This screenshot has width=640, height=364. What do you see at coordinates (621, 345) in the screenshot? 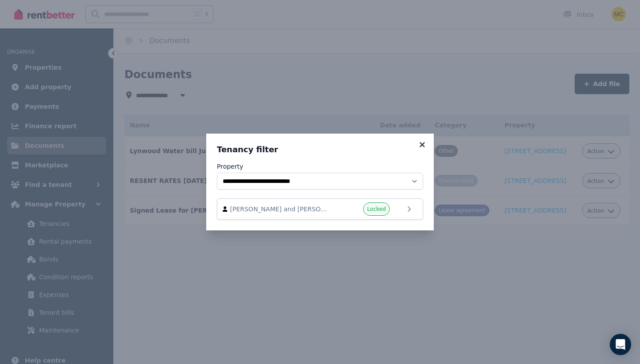
I see `div: Open Intercom Messenger` at bounding box center [621, 345].